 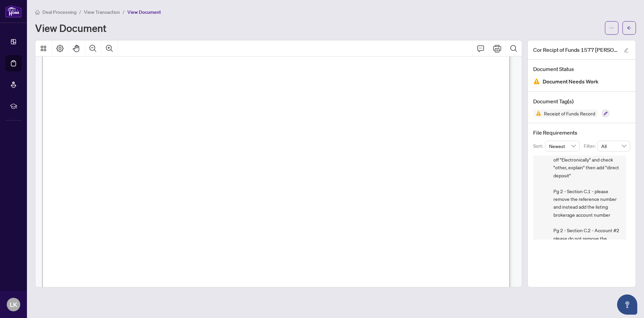 What do you see at coordinates (612, 28) in the screenshot?
I see `span: ellipsis` at bounding box center [612, 28].